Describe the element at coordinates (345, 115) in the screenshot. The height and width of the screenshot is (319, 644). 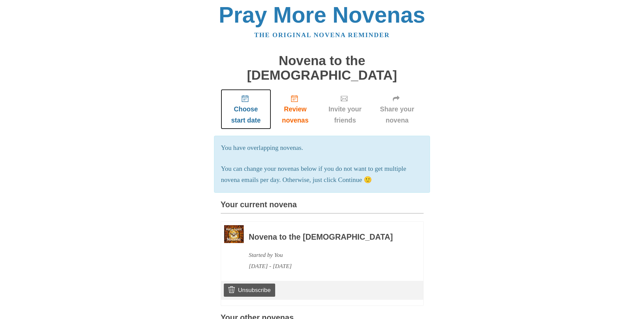
I see `span: Invite your friends` at that location.